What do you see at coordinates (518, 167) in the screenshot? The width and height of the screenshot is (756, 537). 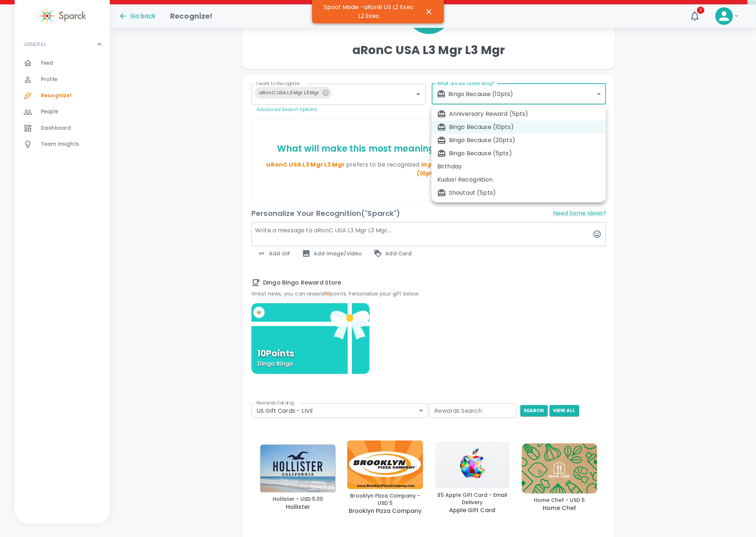 I see `div: Birthday` at bounding box center [518, 167].